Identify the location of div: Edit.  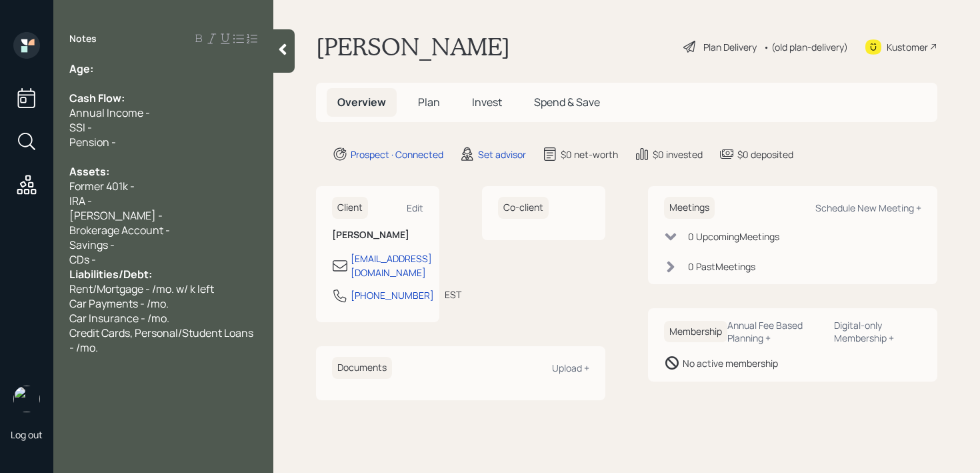
(414, 207).